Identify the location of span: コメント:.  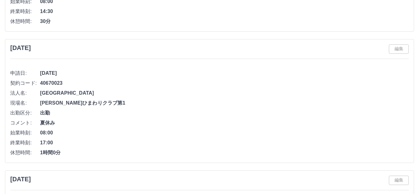
(25, 123).